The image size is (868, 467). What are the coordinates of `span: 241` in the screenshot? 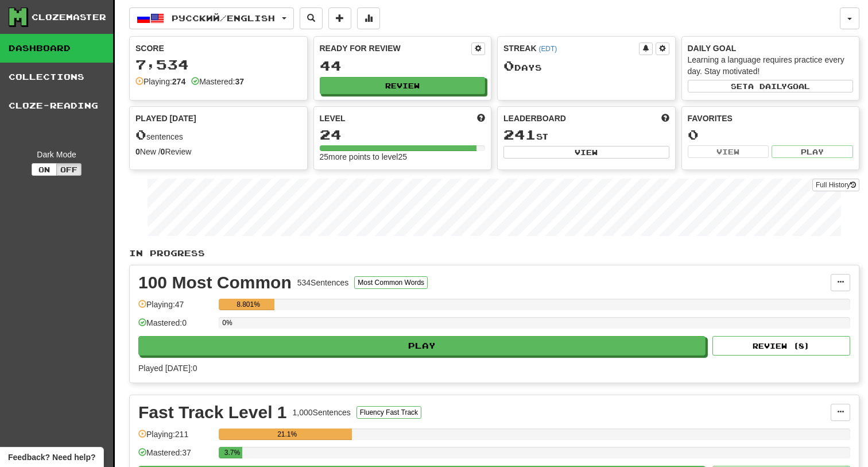 It's located at (520, 134).